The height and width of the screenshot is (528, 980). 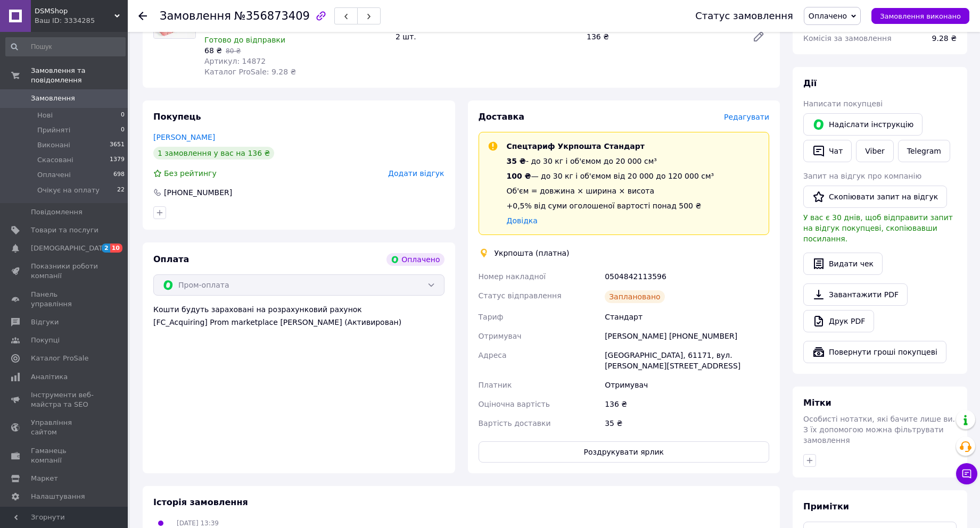 I want to click on span: Скасовані, so click(x=55, y=160).